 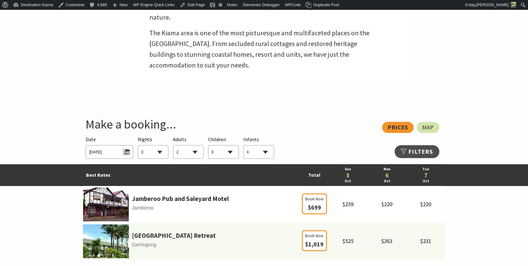 What do you see at coordinates (428, 127) in the screenshot?
I see `span: Map` at bounding box center [428, 127].